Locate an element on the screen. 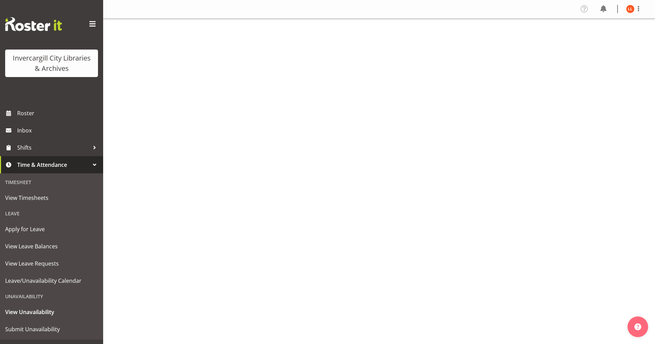 This screenshot has width=655, height=344. span: Roster is located at coordinates (58, 113).